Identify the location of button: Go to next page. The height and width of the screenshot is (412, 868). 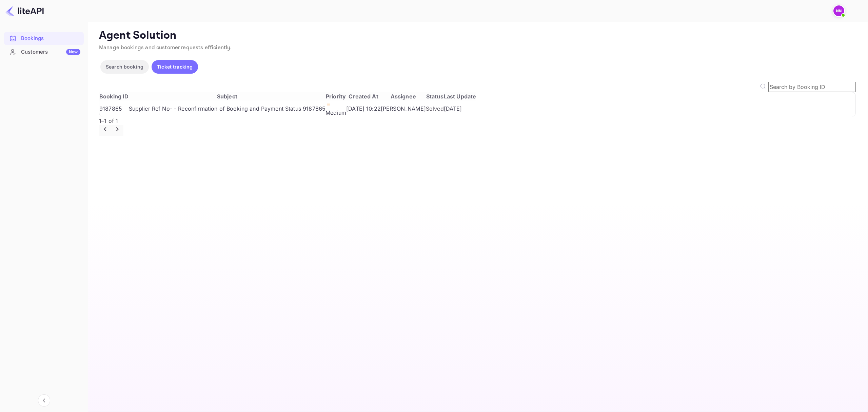
(118, 130).